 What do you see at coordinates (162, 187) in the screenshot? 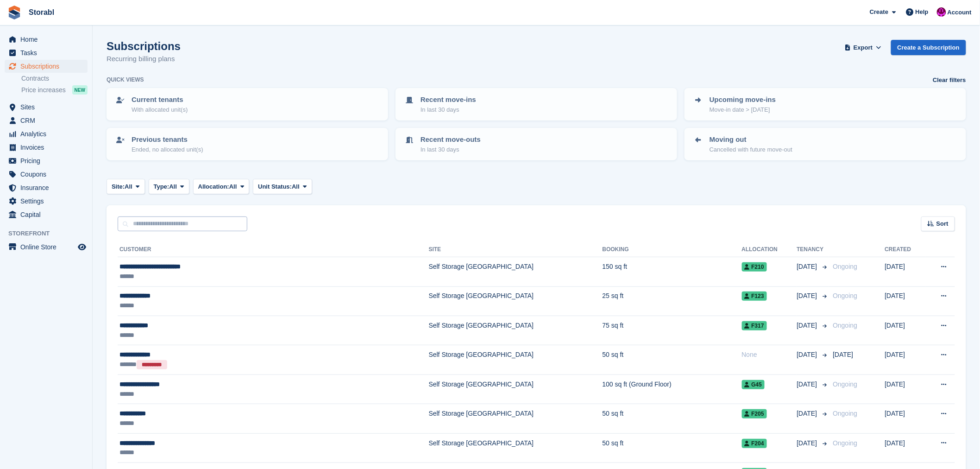
I see `span: Type:` at bounding box center [162, 187].